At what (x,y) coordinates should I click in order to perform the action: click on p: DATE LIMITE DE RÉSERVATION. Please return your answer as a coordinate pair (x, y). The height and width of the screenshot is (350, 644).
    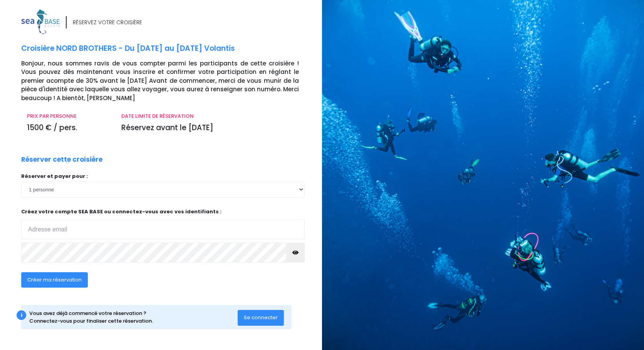
    Looking at the image, I should click on (210, 116).